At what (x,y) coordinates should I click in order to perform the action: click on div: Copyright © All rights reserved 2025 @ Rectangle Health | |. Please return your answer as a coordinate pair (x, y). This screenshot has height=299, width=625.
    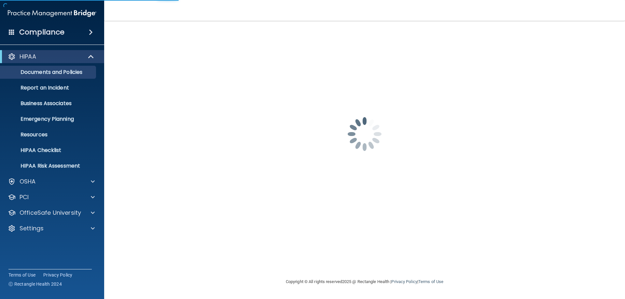
    Looking at the image, I should click on (365, 282).